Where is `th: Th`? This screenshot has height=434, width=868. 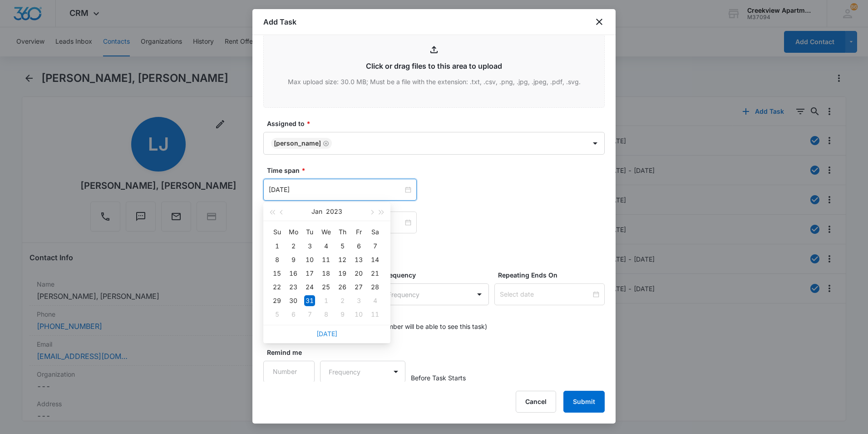
th: Th is located at coordinates (342, 232).